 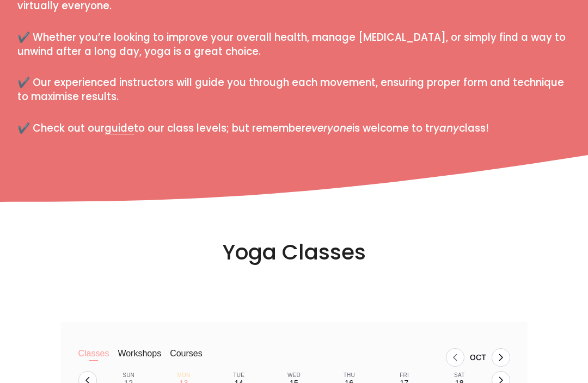 What do you see at coordinates (183, 376) in the screenshot?
I see `div: Mon` at bounding box center [183, 376].